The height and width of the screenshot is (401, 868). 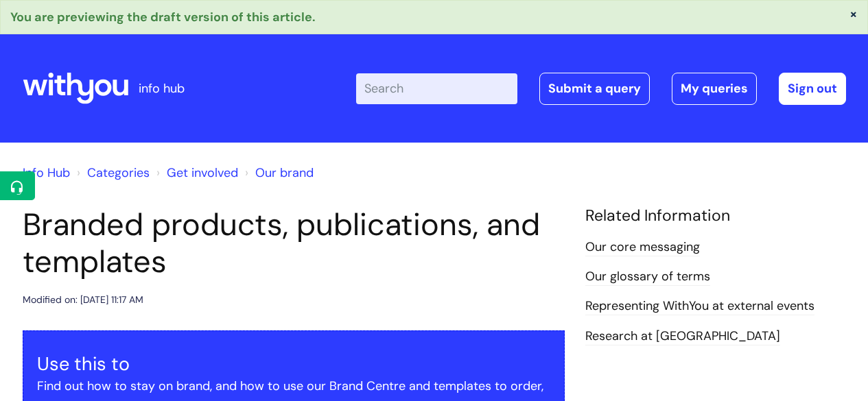 What do you see at coordinates (284, 173) in the screenshot?
I see `a: Our brand` at bounding box center [284, 173].